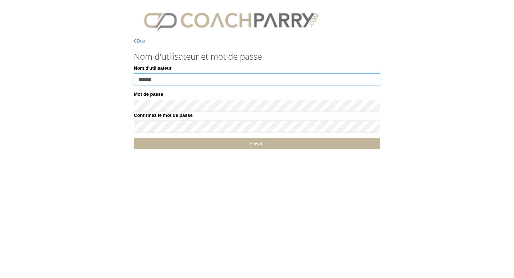 This screenshot has height=278, width=514. What do you see at coordinates (78, 62) in the screenshot?
I see `font: Découper une sélection (sélectionner d'abord le texte)` at bounding box center [78, 62].